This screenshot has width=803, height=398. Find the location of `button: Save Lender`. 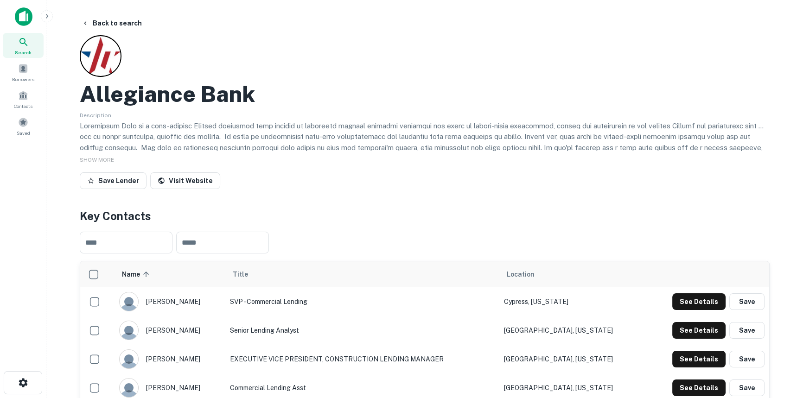

button: Save Lender is located at coordinates (113, 181).